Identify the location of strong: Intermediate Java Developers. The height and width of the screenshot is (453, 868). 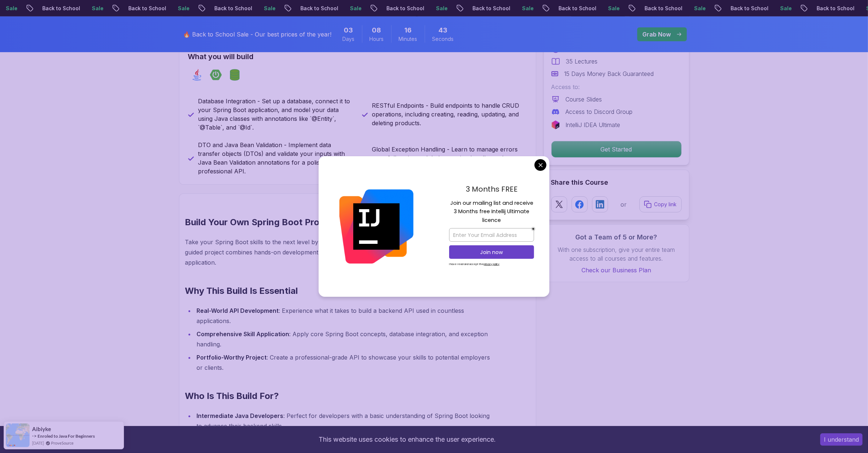
(241, 415).